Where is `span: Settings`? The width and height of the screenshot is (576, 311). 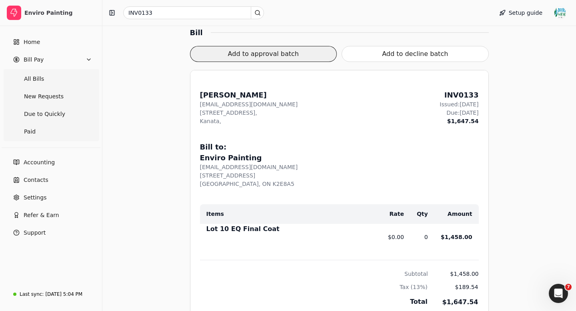
span: Settings is located at coordinates (35, 198).